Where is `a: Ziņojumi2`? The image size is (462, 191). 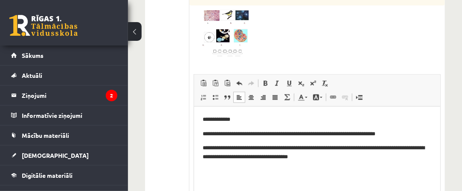
a: Ziņojumi2 is located at coordinates (64, 95).